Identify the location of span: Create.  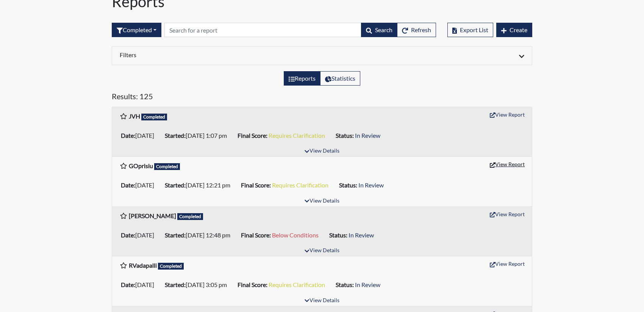
(518, 29).